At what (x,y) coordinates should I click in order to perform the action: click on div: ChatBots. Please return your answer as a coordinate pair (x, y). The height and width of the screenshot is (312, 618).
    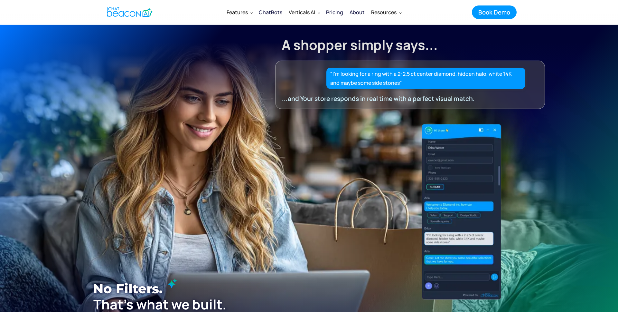
    Looking at the image, I should click on (270, 12).